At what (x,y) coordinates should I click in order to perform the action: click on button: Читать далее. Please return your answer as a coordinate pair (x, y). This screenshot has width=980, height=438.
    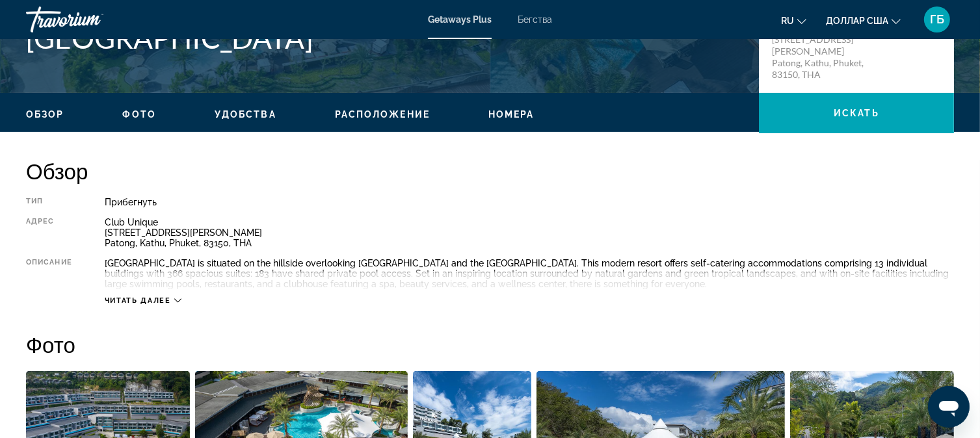
    Looking at the image, I should click on (143, 301).